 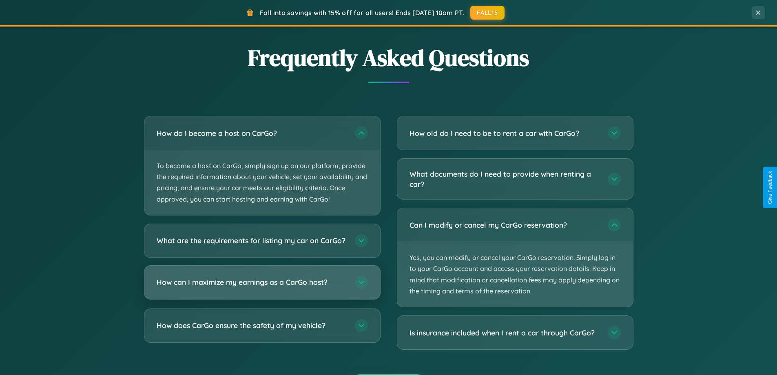 I want to click on h3: What documents do I need to provide when renting a car?, so click(x=505, y=179).